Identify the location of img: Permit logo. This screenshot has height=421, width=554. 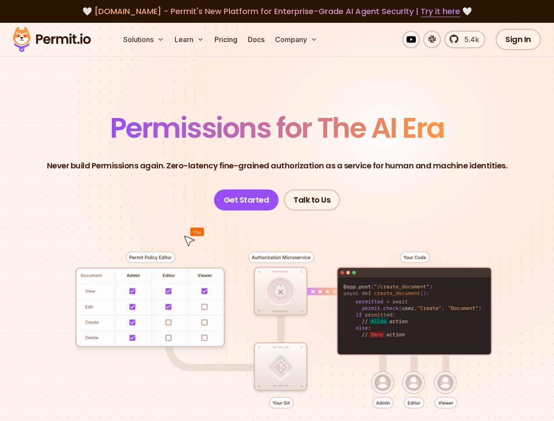
(52, 40).